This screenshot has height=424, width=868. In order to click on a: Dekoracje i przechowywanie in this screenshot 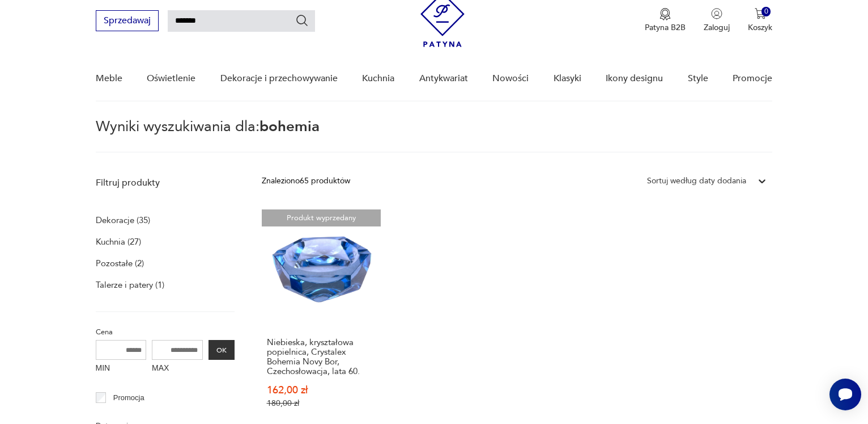, I will do `click(279, 78)`.